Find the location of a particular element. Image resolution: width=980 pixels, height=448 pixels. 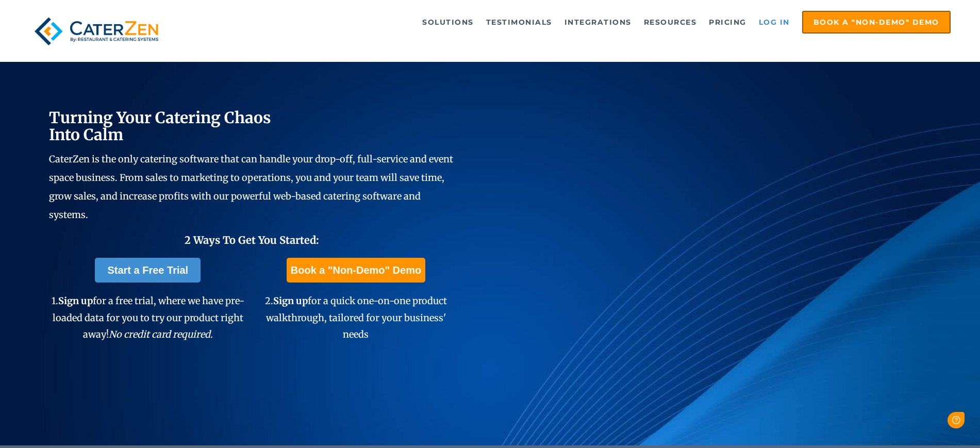

a: Pricing is located at coordinates (727, 22).